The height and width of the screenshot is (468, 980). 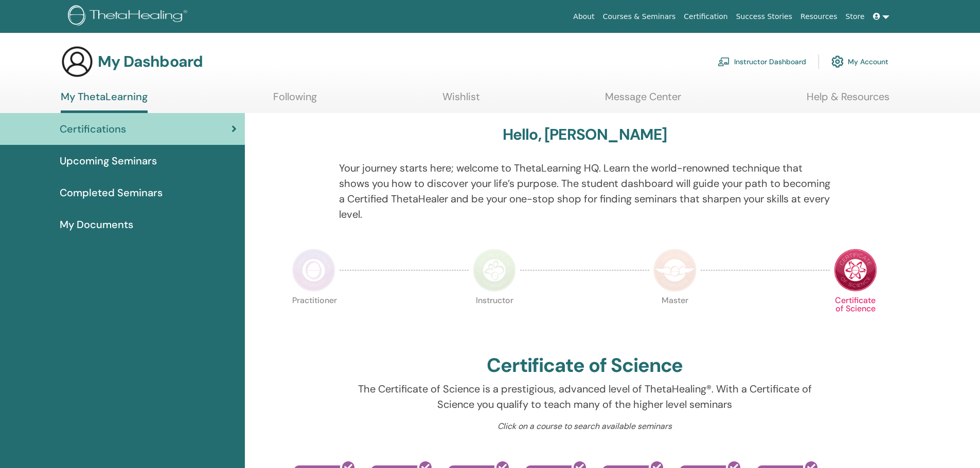 I want to click on img: cog.svg, so click(x=837, y=61).